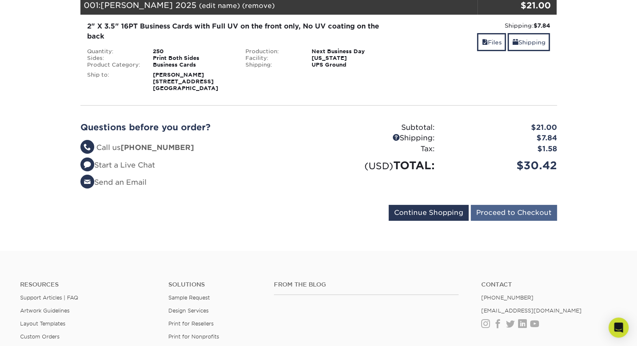 The width and height of the screenshot is (637, 346). Describe the element at coordinates (618, 327) in the screenshot. I see `div: Open Intercom Messenger` at that location.